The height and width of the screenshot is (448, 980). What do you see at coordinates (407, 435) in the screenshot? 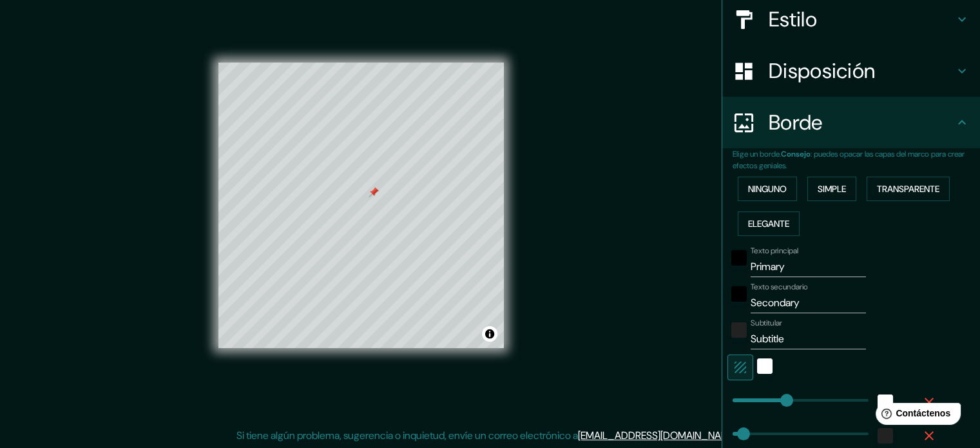
I see `font: Si tiene algún problema, sugerencia o inquietud, envíe un correo electrónico a` at bounding box center [407, 435].